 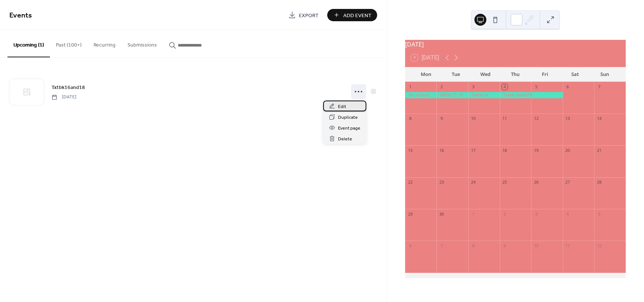 I want to click on span: Export, so click(x=309, y=15).